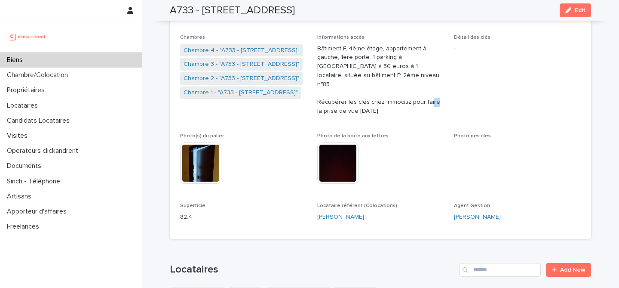 The image size is (619, 288). Describe the element at coordinates (473, 136) in the screenshot. I see `span: Photo des clés` at that location.